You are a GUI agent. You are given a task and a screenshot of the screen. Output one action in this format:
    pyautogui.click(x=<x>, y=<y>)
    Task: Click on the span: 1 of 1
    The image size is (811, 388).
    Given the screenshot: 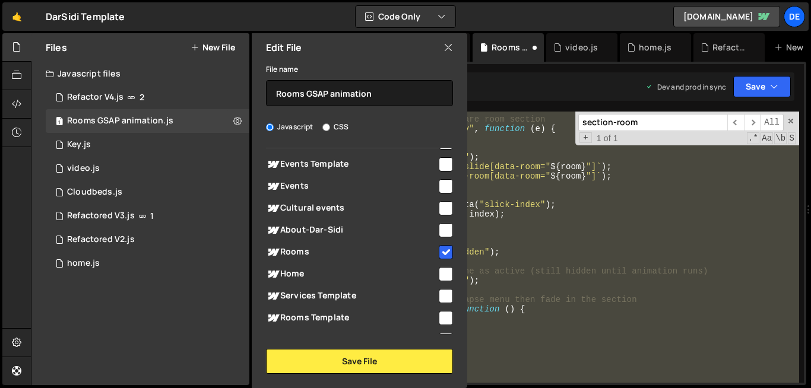 What is the action you would take?
    pyautogui.click(x=608, y=138)
    